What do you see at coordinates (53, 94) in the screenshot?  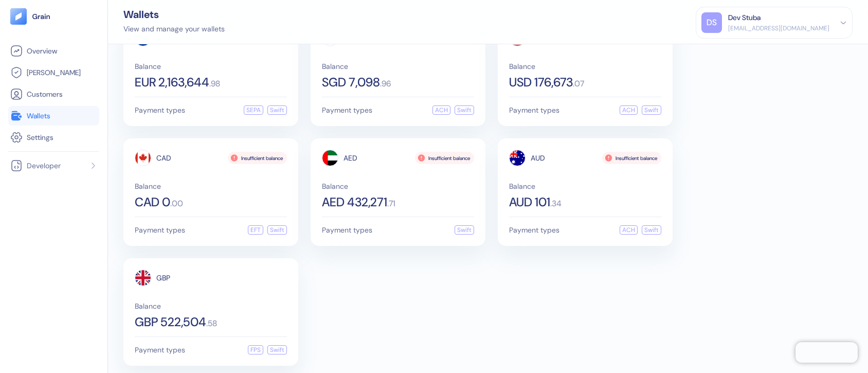 I see `a: Customers` at bounding box center [53, 94].